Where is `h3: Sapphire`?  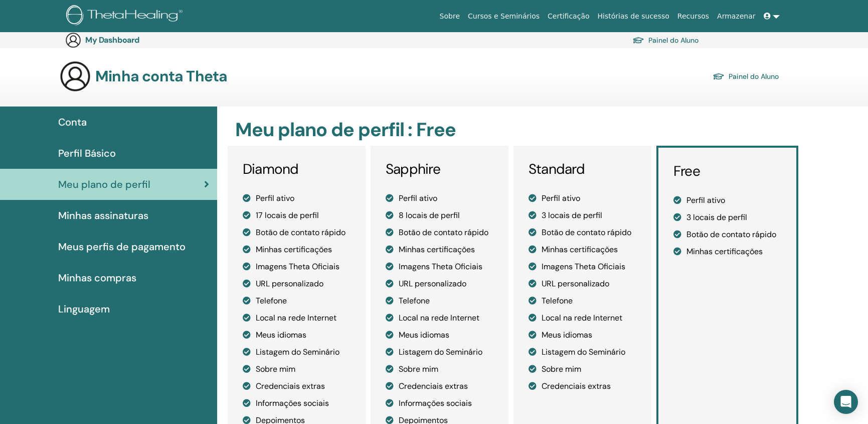
h3: Sapphire is located at coordinates (439, 169).